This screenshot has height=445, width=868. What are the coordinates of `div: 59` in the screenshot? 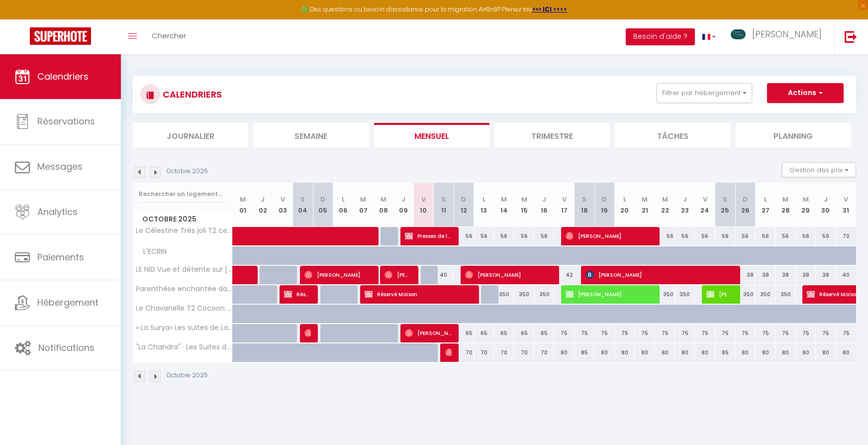 It's located at (826, 236).